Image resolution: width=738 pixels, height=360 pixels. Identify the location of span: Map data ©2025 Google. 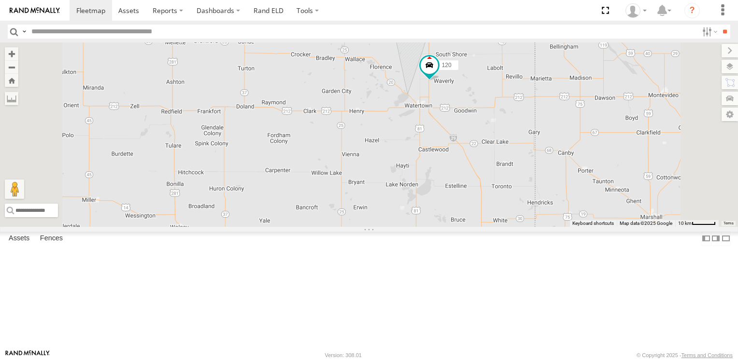
(645, 223).